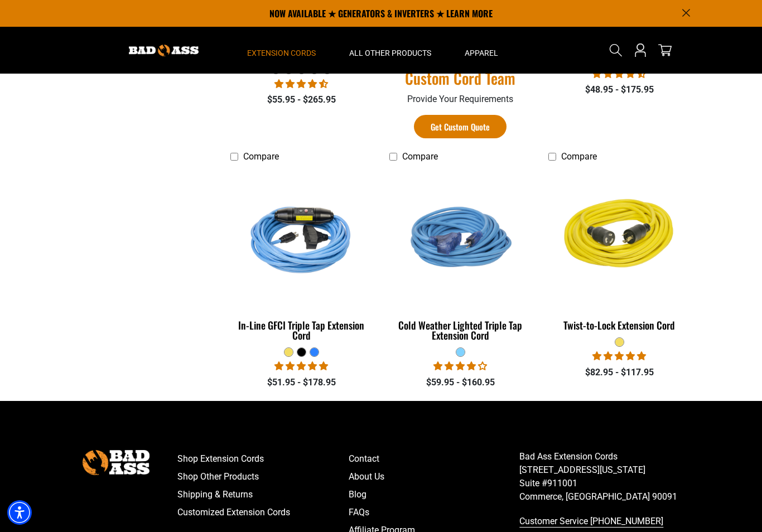 This screenshot has width=762, height=532. Describe the element at coordinates (665, 50) in the screenshot. I see `a: cart` at that location.